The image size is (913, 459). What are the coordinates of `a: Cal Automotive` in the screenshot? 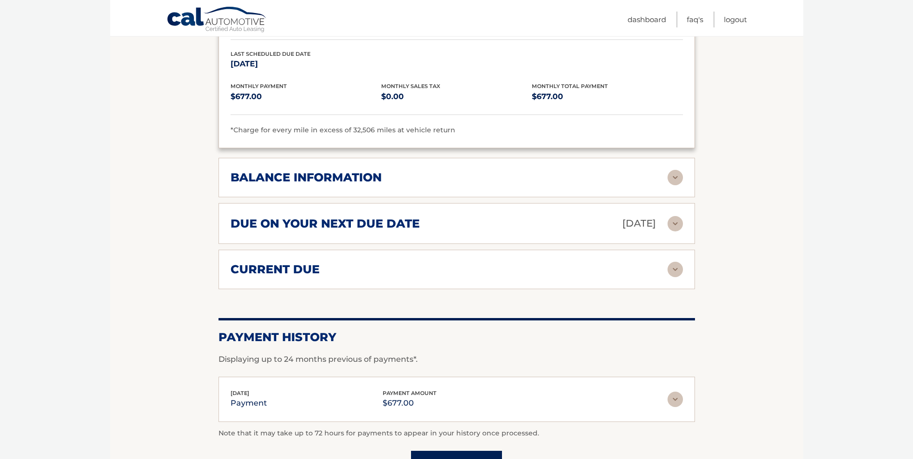 It's located at (217, 20).